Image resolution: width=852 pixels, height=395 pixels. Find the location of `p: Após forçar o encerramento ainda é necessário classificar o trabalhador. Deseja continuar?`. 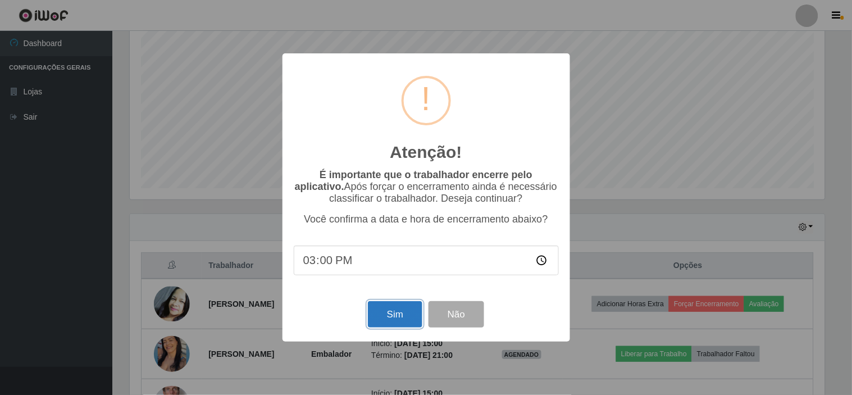

p: Após forçar o encerramento ainda é necessário classificar o trabalhador. Deseja continuar? is located at coordinates (426, 187).